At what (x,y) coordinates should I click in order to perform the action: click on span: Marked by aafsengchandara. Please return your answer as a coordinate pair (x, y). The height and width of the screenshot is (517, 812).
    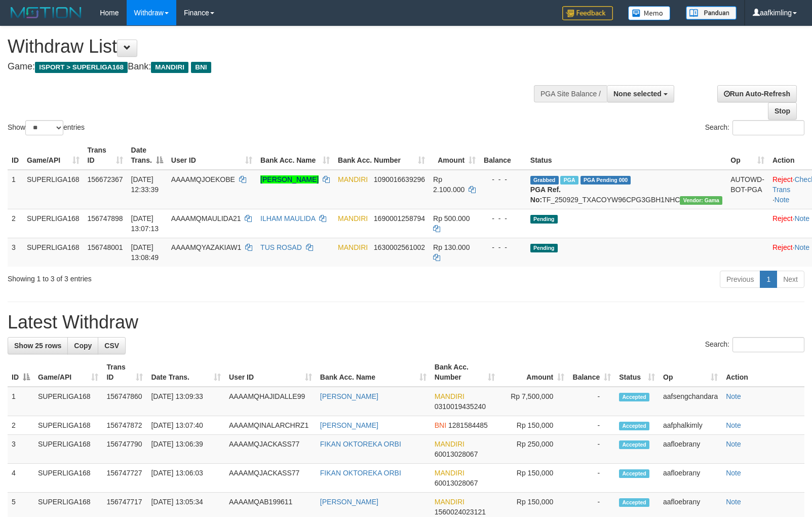
    Looking at the image, I should click on (569, 180).